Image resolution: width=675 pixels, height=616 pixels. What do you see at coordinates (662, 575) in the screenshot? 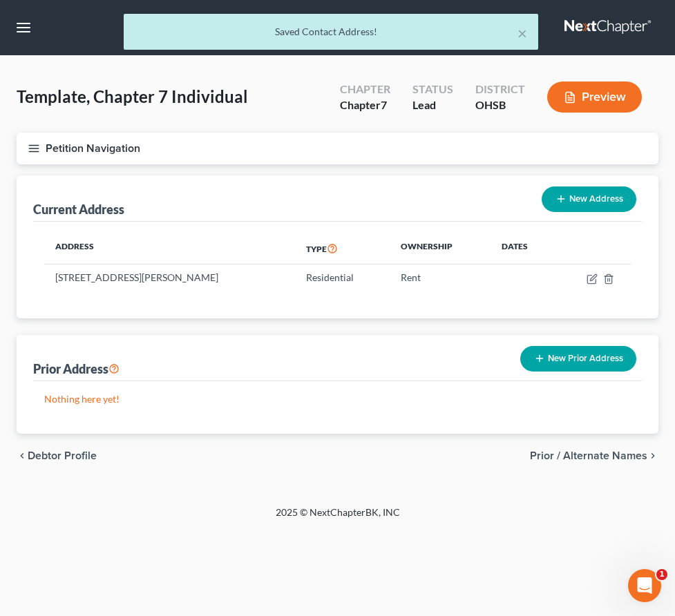
I see `span: 1` at bounding box center [662, 575].